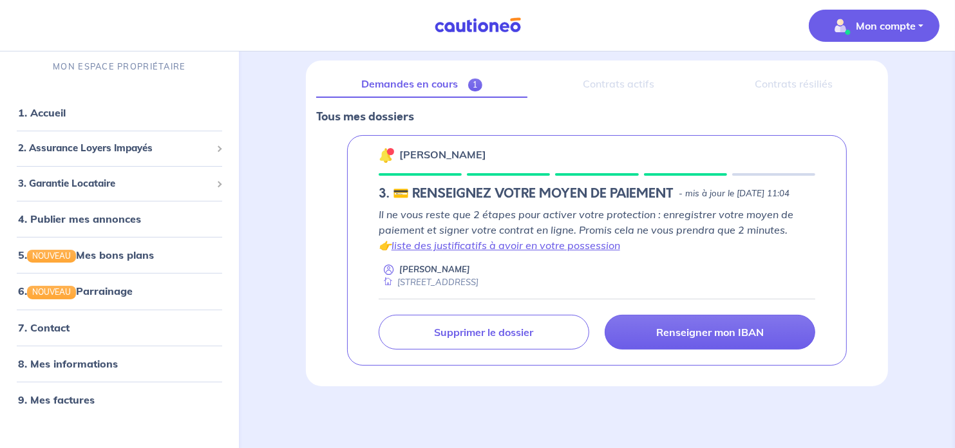 The image size is (955, 448). Describe the element at coordinates (115, 183) in the screenshot. I see `span: 3. Garantie Locataire` at that location.